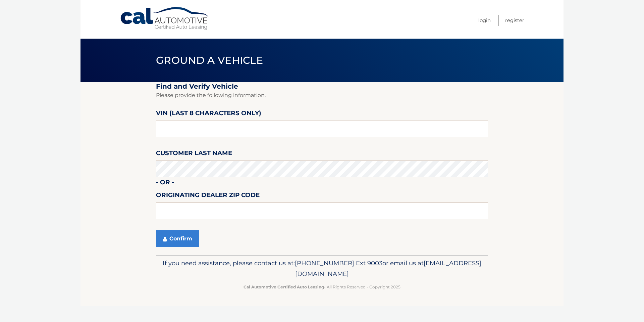  What do you see at coordinates (485, 20) in the screenshot?
I see `a: Login` at bounding box center [485, 20].